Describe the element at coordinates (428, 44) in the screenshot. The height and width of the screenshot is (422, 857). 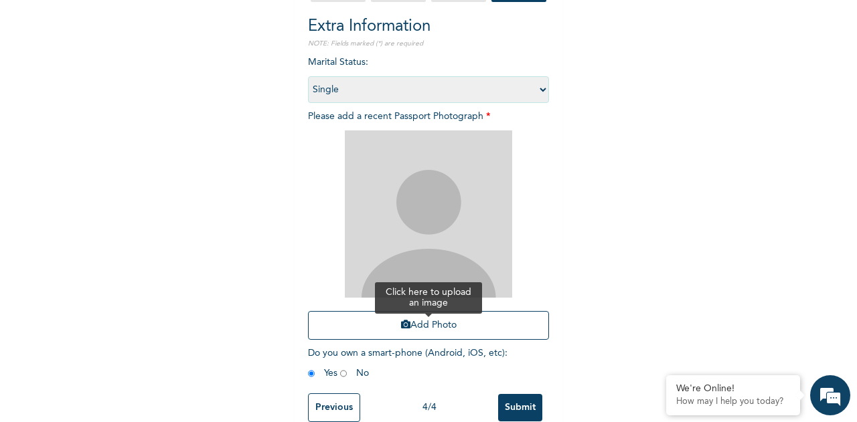
I see `p: NOTE: Fields marked (*) are required` at that location.